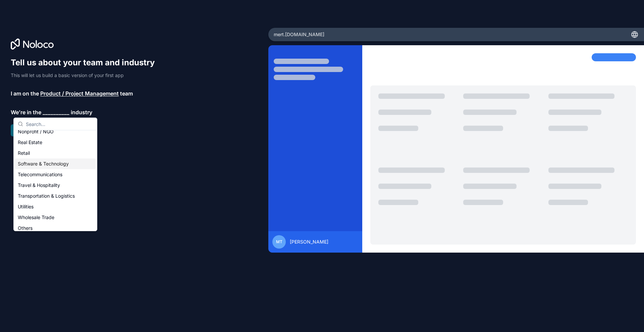  I want to click on div: Retail, so click(55, 153).